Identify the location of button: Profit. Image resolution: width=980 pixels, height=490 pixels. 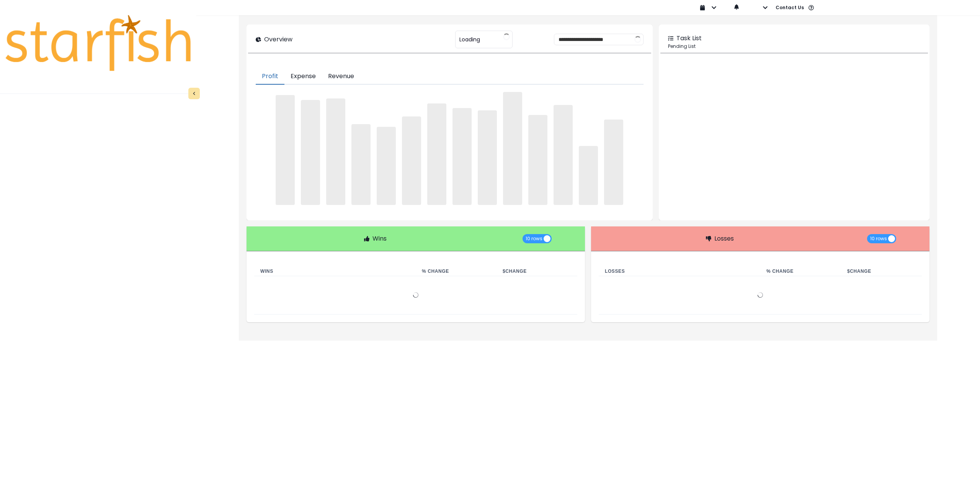
(270, 77).